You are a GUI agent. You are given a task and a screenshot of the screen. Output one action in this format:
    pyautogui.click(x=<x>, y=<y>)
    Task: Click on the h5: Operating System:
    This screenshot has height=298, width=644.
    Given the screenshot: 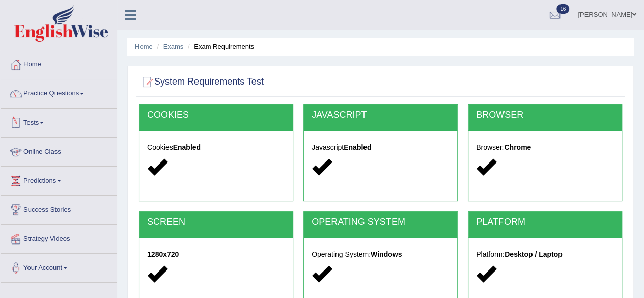 What is the action you would take?
    pyautogui.click(x=380, y=254)
    